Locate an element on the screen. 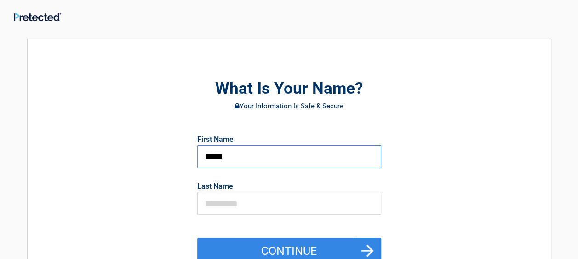 This screenshot has width=578, height=259. img: Main Logo is located at coordinates (37, 17).